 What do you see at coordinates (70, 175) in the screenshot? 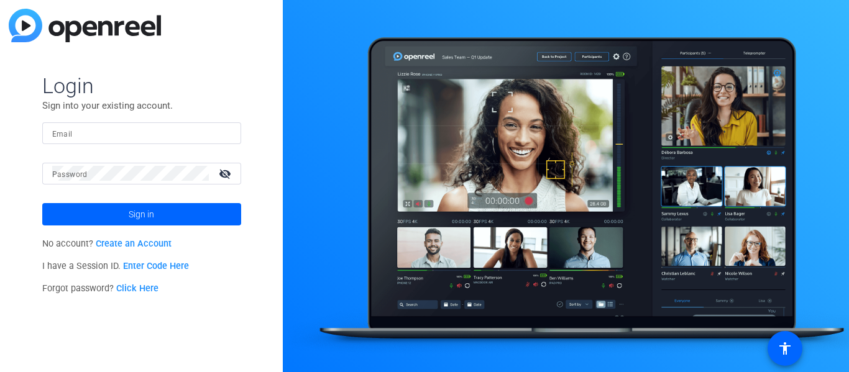
I see `mat-label: Password` at bounding box center [70, 175].